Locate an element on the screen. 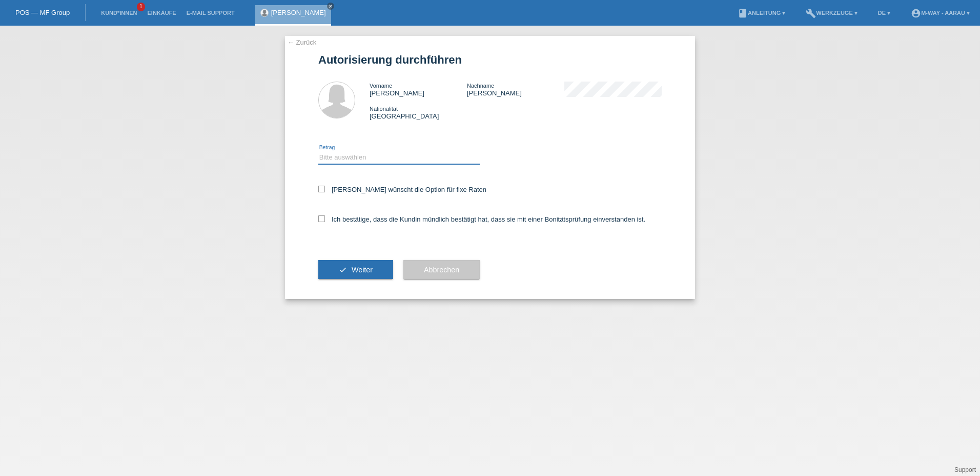 The width and height of the screenshot is (980, 476). h1: Autorisierung durchführen is located at coordinates (490, 60).